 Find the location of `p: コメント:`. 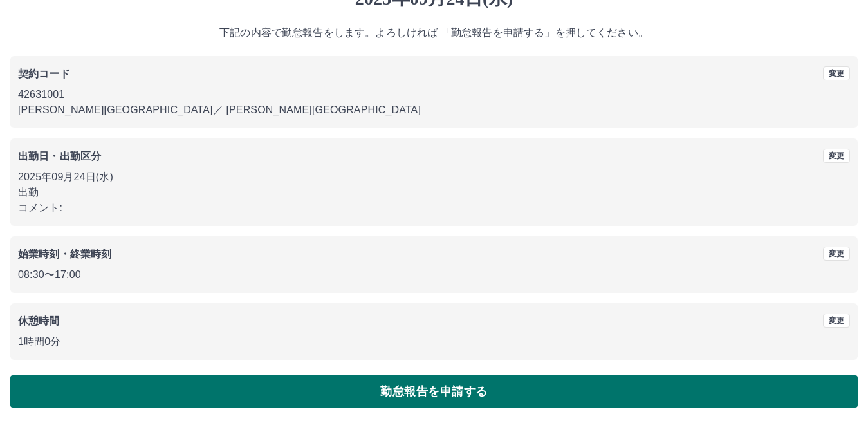

p: コメント: is located at coordinates (434, 208).